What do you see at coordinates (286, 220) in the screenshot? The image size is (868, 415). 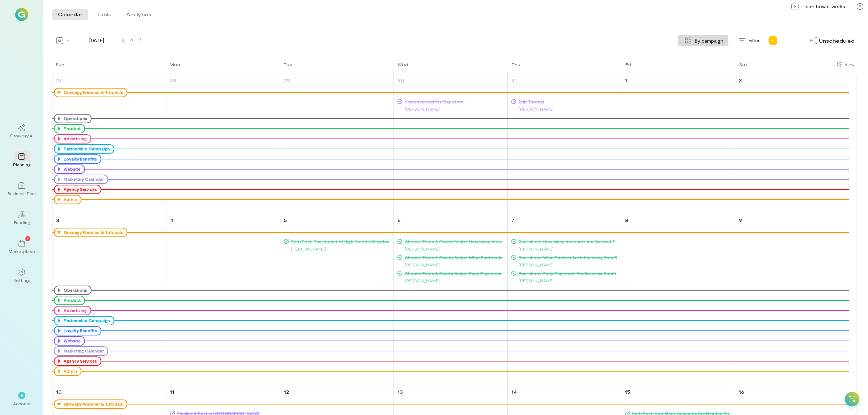 I see `a: August 5, 2025` at bounding box center [286, 220].